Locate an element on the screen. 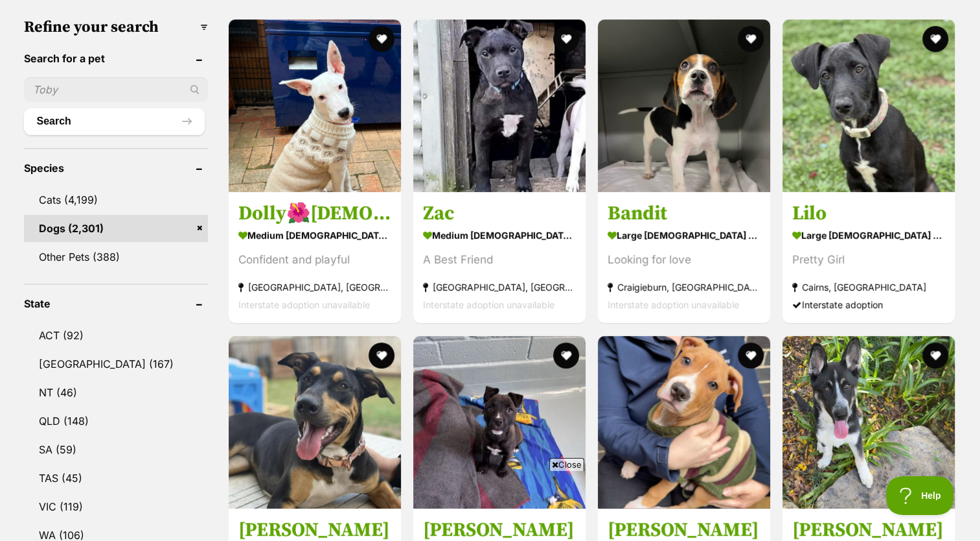  img: Bandit - Harrier x Foxhound Dog is located at coordinates (684, 105).